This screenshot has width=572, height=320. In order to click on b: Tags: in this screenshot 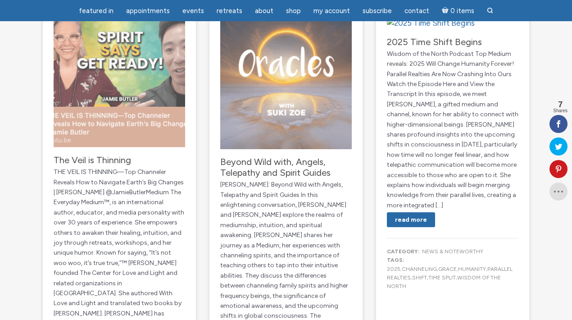, I will do `click(396, 260)`.